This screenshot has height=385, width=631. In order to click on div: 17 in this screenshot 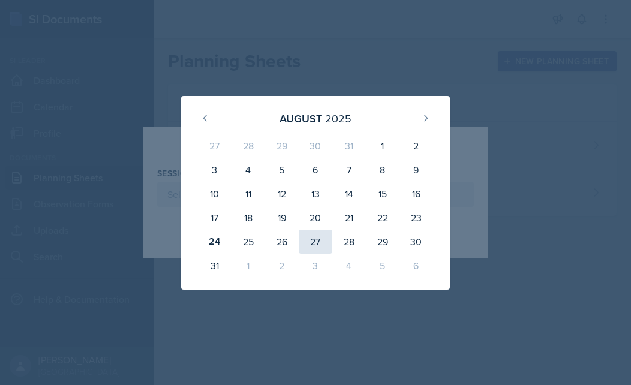, I will do `click(215, 218)`.